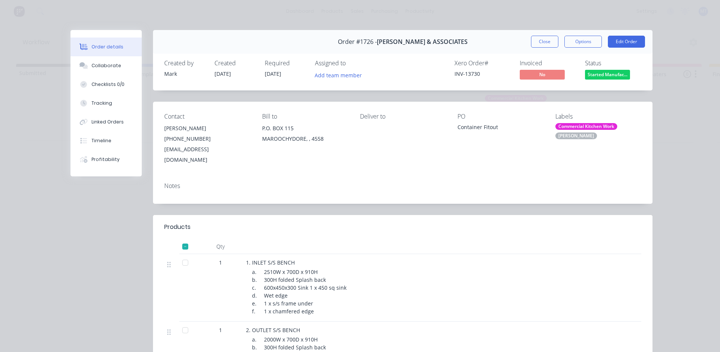 The image size is (720, 352). Describe the element at coordinates (583, 42) in the screenshot. I see `button: Options` at that location.